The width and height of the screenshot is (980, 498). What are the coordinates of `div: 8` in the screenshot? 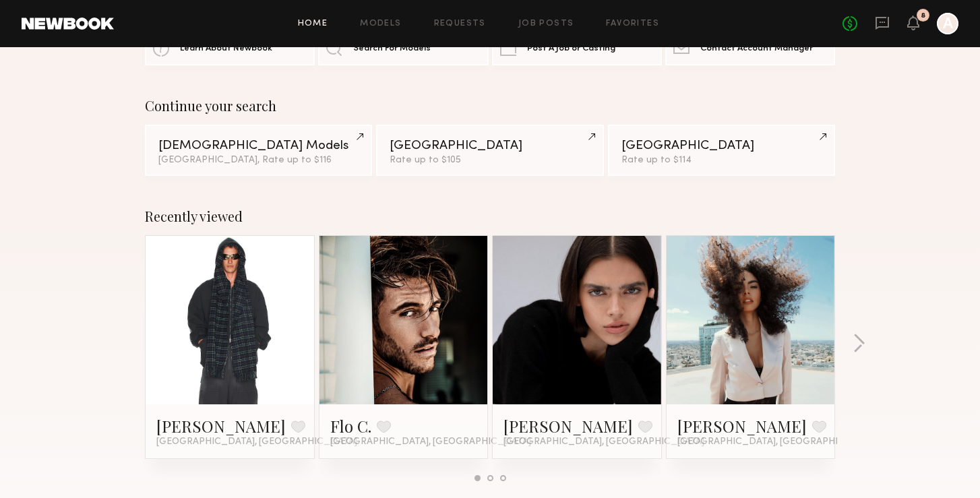 It's located at (923, 15).